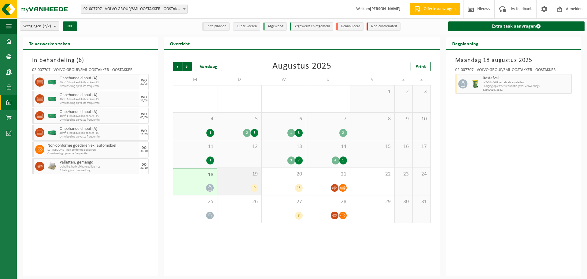 This screenshot has width=587, height=279. What do you see at coordinates (465, 43) in the screenshot?
I see `h2: Dagplanning` at bounding box center [465, 43].